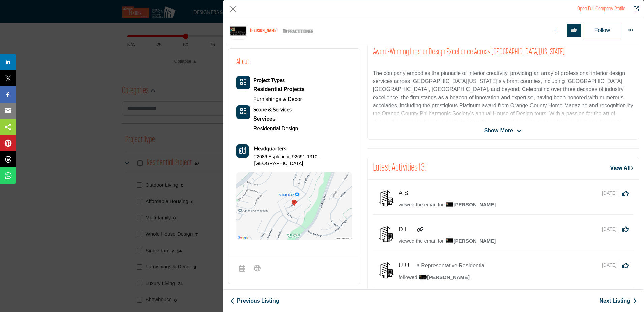 Image resolution: width=644 pixels, height=312 pixels. What do you see at coordinates (272, 110) in the screenshot?
I see `a: Scope & Services` at bounding box center [272, 110].